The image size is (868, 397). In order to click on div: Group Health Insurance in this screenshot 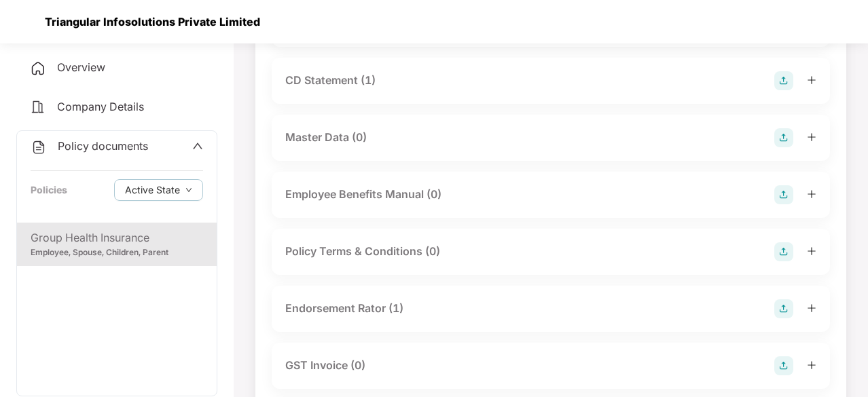, I will do `click(117, 238)`.